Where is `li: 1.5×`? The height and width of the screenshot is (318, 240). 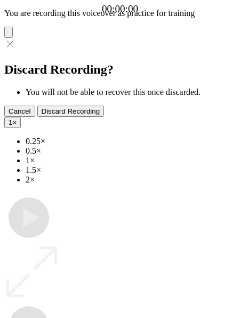 li: 1.5× is located at coordinates (131, 170).